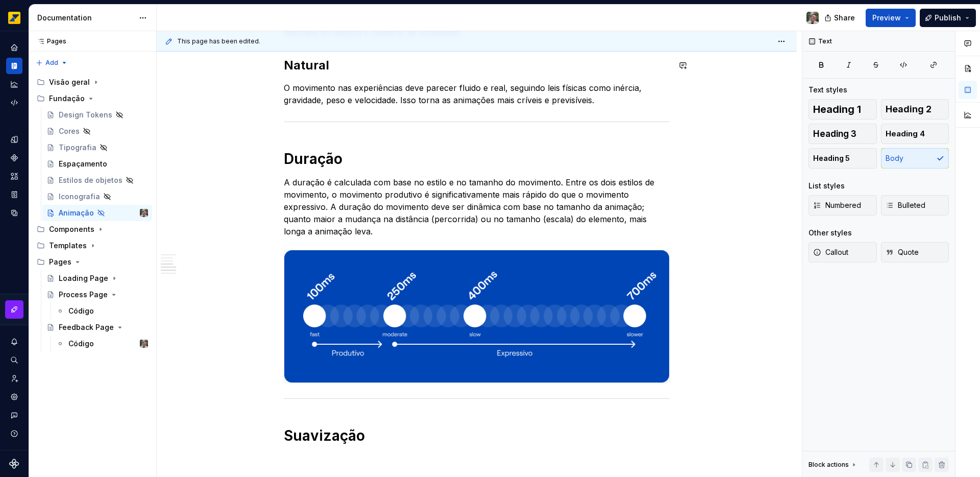 The image size is (980, 477). What do you see at coordinates (52, 63) in the screenshot?
I see `span: Add` at bounding box center [52, 63].